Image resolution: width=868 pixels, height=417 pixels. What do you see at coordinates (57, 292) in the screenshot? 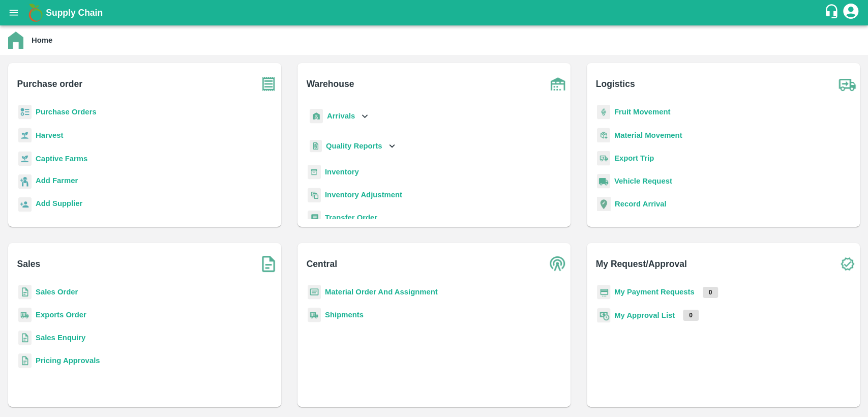
I see `b: Sales Order` at bounding box center [57, 292].